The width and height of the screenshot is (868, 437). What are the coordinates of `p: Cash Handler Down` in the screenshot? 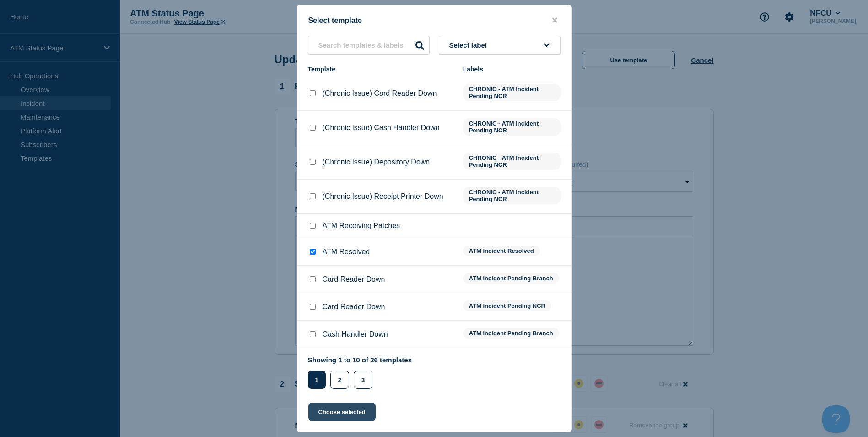 It's located at (355, 334).